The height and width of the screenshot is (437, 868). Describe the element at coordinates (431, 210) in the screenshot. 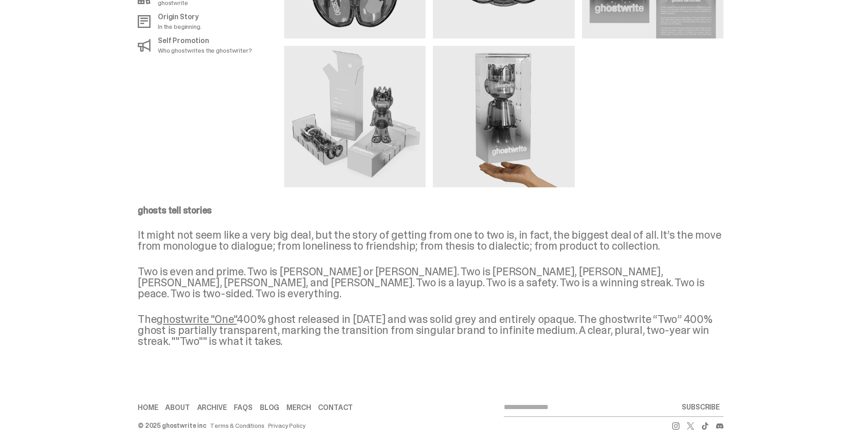

I see `p: ghosts tell stories` at that location.